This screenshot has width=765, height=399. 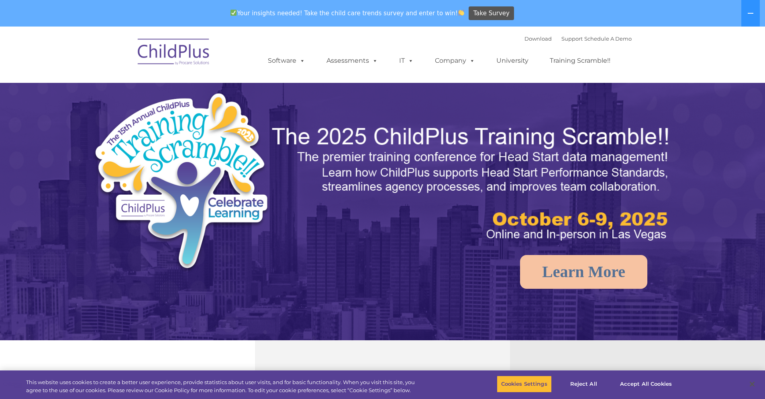 I want to click on a: Company, so click(x=455, y=61).